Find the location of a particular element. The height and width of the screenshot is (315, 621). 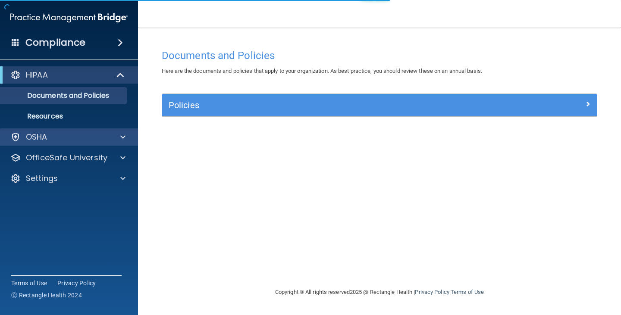

h4: Compliance is located at coordinates (55, 43).